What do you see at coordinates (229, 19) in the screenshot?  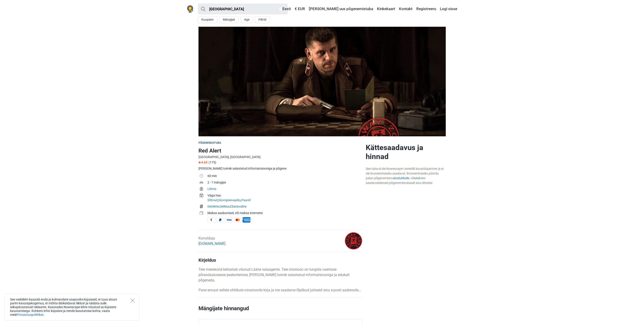 I see `button: Mängijat` at bounding box center [229, 19].